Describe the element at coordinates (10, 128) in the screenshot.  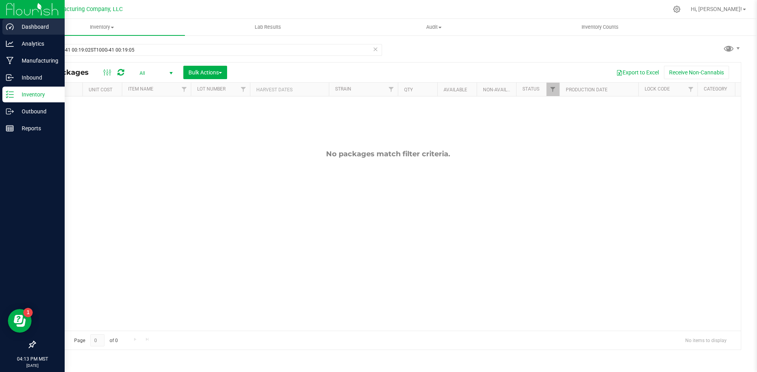
I see `inline-svg: Reports` at that location.